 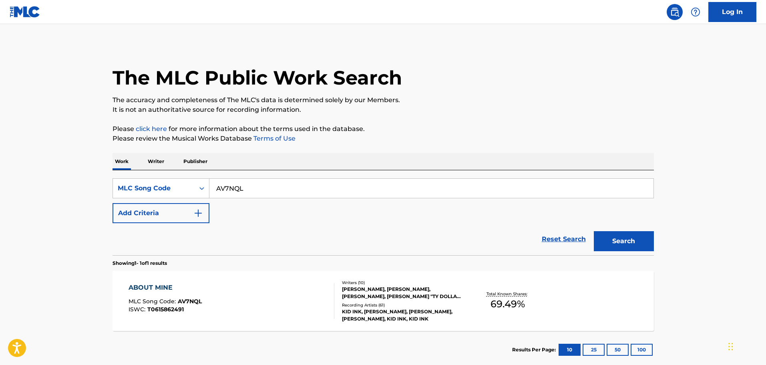 I want to click on img: search, so click(x=674, y=12).